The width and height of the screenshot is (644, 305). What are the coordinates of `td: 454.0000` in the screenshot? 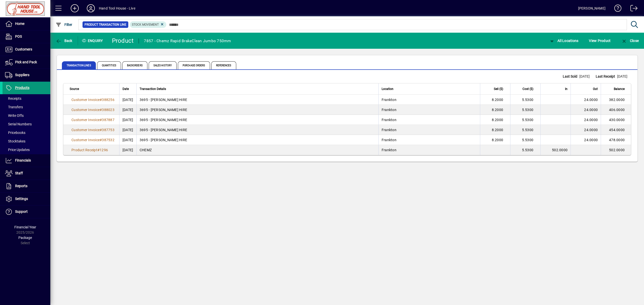 It's located at (616, 130).